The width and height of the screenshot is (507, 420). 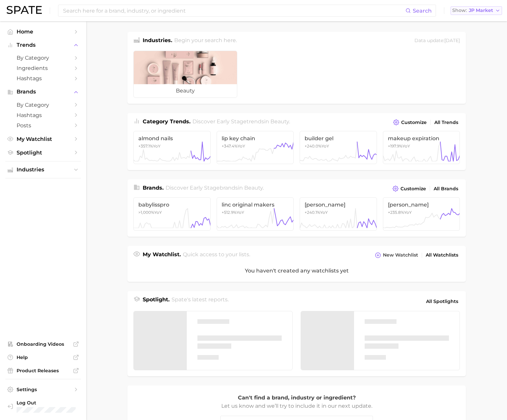 I want to click on h1: Spotlight., so click(x=156, y=302).